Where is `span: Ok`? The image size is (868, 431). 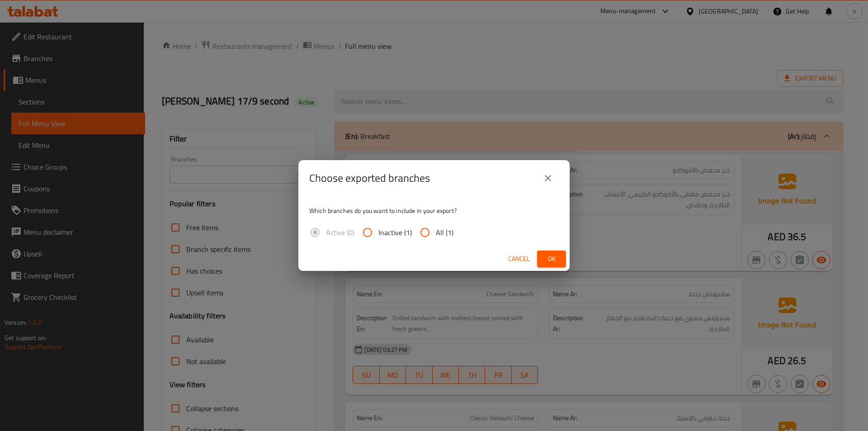 span: Ok is located at coordinates (552, 259).